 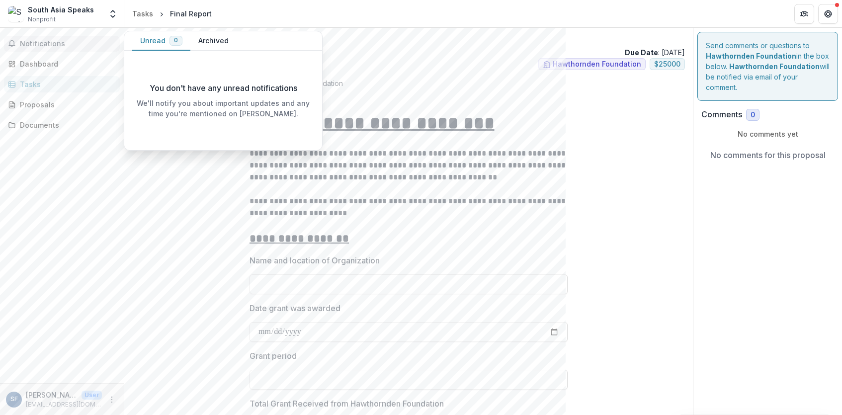 I want to click on p: Grant period, so click(x=273, y=356).